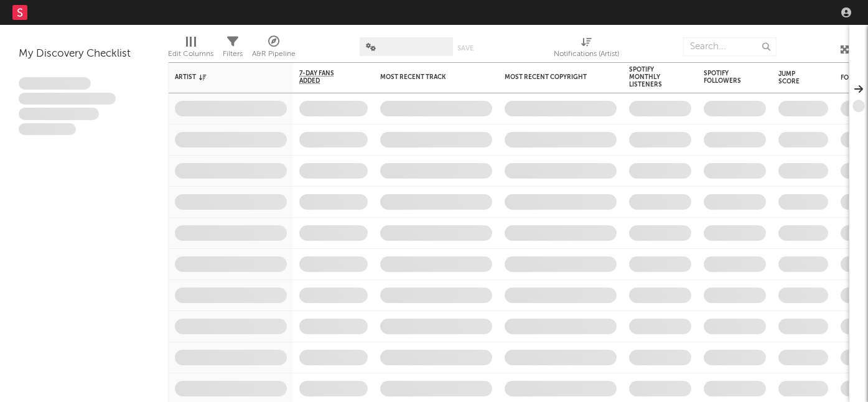 This screenshot has height=402, width=868. What do you see at coordinates (726, 77) in the screenshot?
I see `div: Spotify Followers` at bounding box center [726, 77].